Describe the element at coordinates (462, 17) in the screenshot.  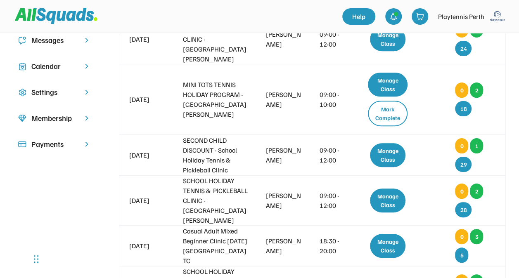
I see `div: Playtennis Perth` at that location.